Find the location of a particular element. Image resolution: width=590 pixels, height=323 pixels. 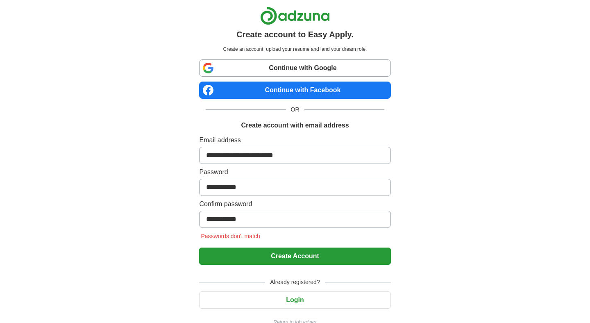

label: Email address is located at coordinates (295, 140).